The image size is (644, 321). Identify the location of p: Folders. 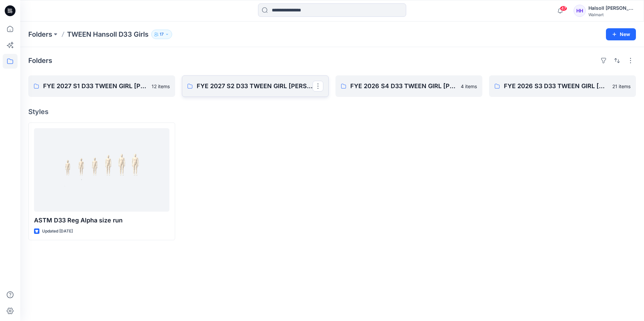
(40, 34).